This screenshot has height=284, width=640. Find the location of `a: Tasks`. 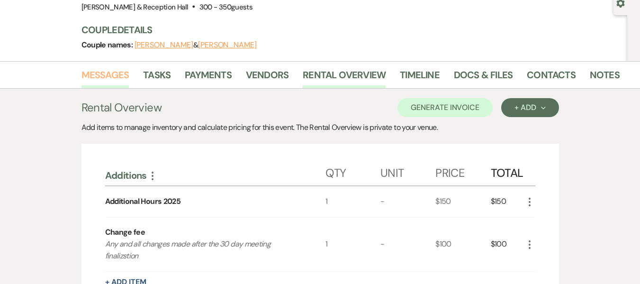

a: Tasks is located at coordinates (157, 78).